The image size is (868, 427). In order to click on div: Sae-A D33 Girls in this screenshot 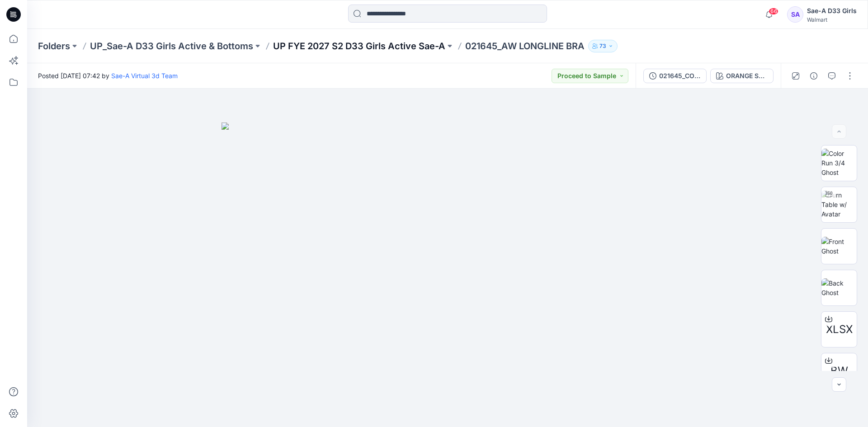, I will do `click(832, 11)`.